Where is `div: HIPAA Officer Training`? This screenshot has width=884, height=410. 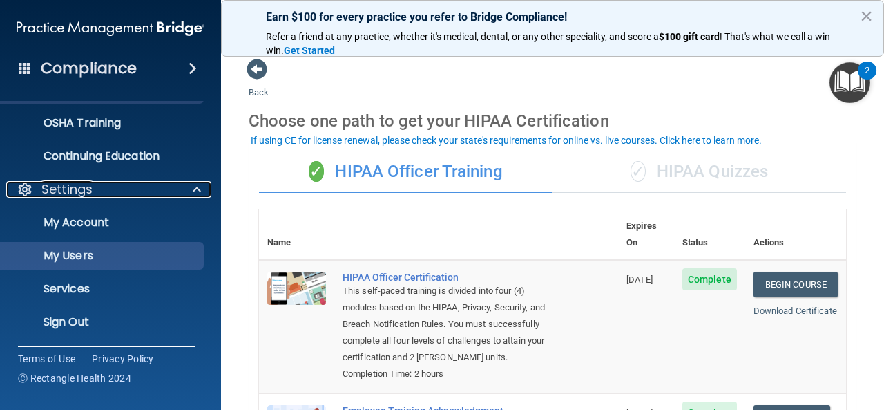
div: HIPAA Officer Training is located at coordinates (406, 172).